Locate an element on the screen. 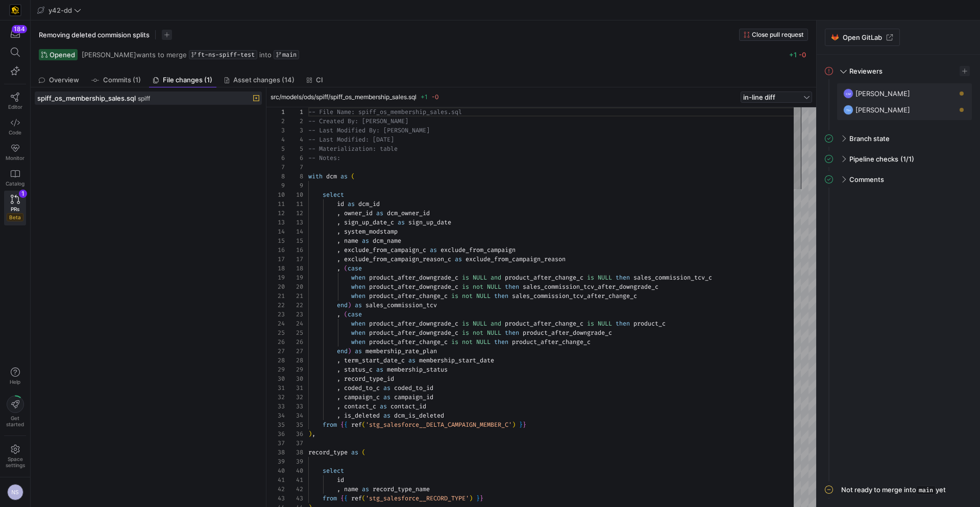 The image size is (980, 507). div: 33 is located at coordinates (276, 406).